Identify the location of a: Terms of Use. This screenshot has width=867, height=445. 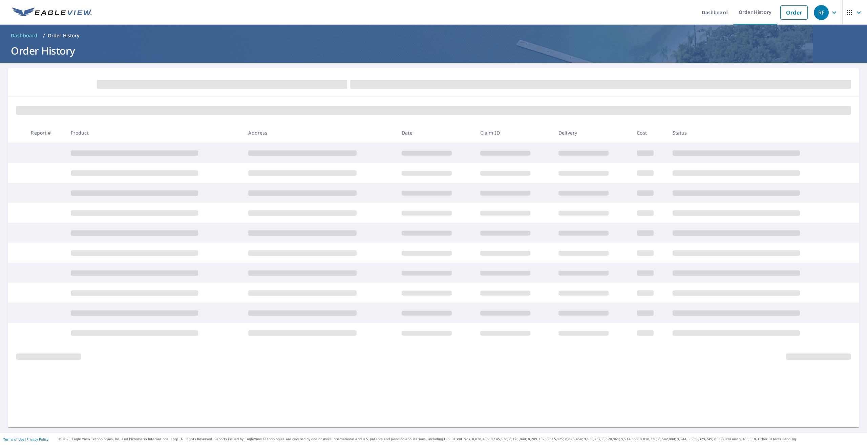
(14, 439).